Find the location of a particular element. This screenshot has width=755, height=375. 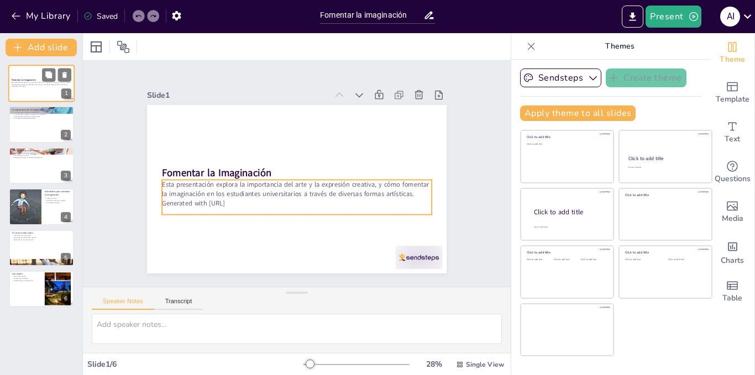

button: Sendsteps is located at coordinates (560, 78).